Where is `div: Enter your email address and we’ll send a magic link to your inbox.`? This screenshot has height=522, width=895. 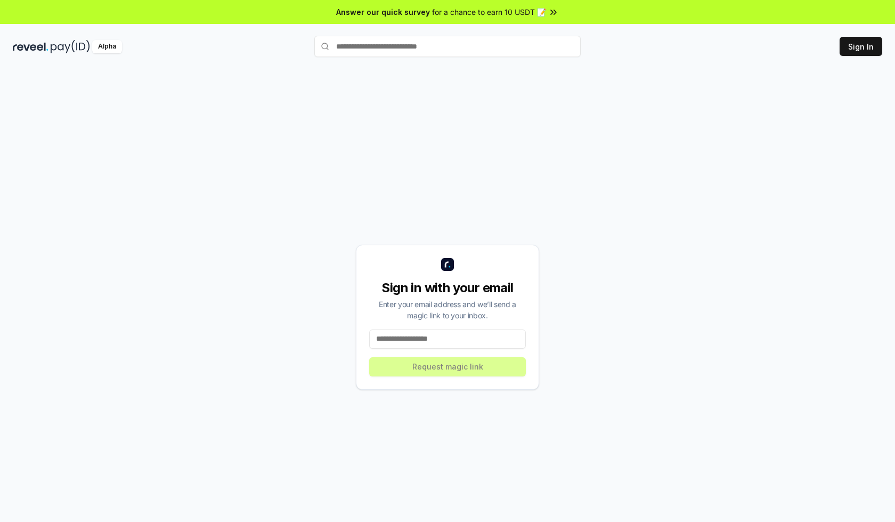
div: Enter your email address and we’ll send a magic link to your inbox. is located at coordinates (447, 310).